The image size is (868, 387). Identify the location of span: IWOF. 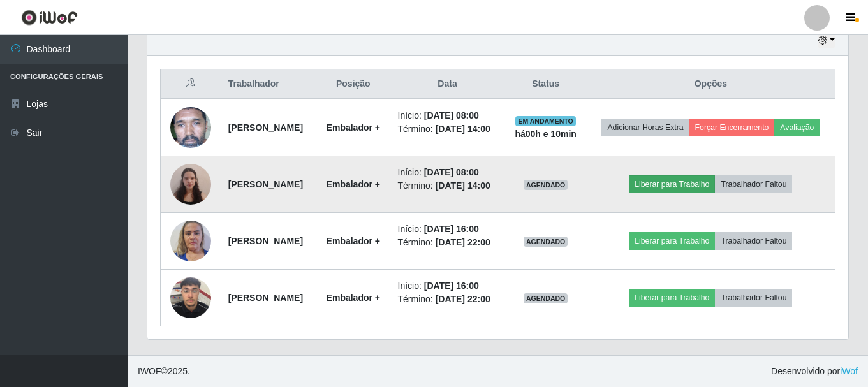
(149, 371).